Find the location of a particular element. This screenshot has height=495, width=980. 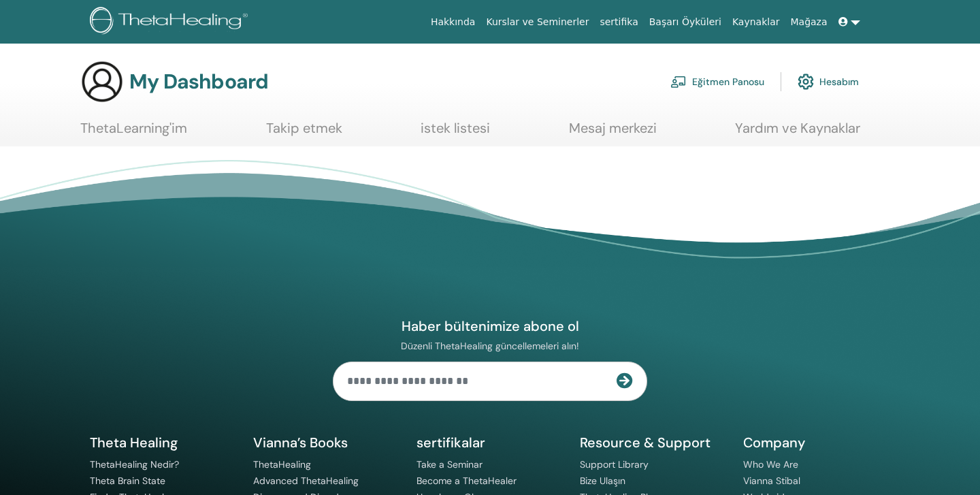

a: Hesabım is located at coordinates (829, 81).